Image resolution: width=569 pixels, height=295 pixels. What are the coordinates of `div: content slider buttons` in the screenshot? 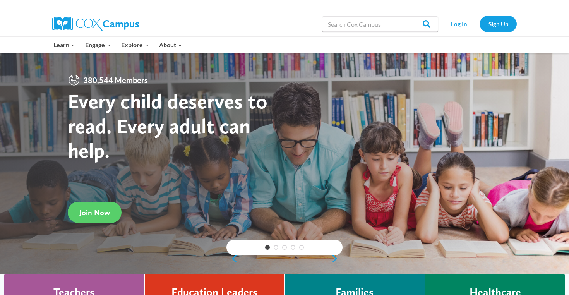 It's located at (285, 259).